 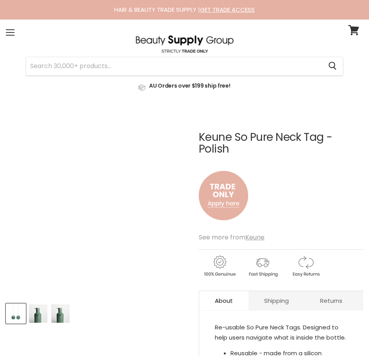 What do you see at coordinates (98, 312) in the screenshot?
I see `div: Product thumbnails` at bounding box center [98, 312].